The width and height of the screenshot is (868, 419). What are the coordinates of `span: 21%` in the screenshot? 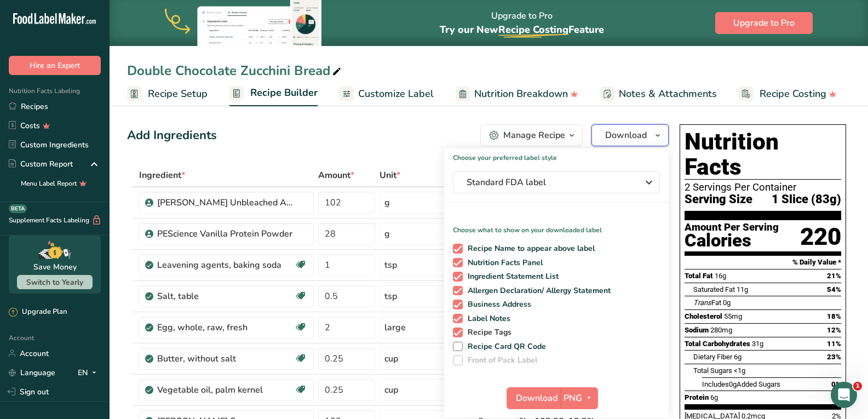 It's located at (834, 275).